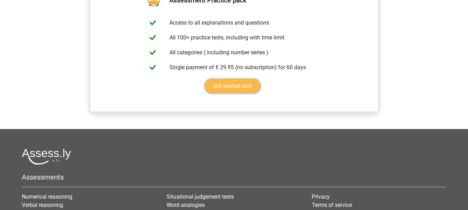  Describe the element at coordinates (234, 177) in the screenshot. I see `h5: Assessments` at that location.